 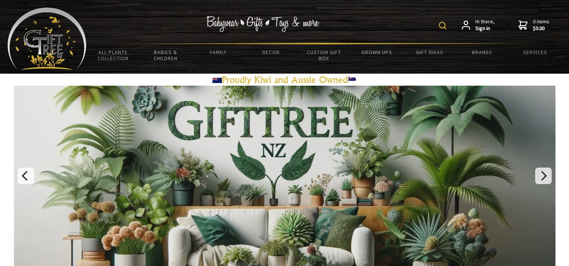 I want to click on a: Decor, so click(x=271, y=52).